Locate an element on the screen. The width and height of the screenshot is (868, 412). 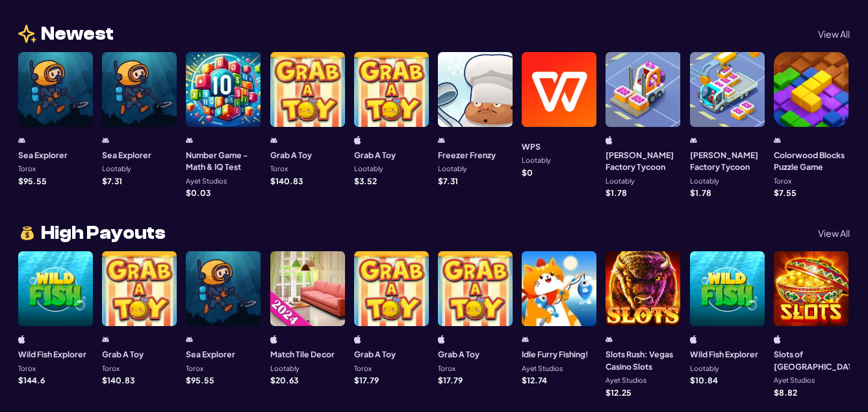
h3: Number Game - Math & IQ Test is located at coordinates (223, 160).